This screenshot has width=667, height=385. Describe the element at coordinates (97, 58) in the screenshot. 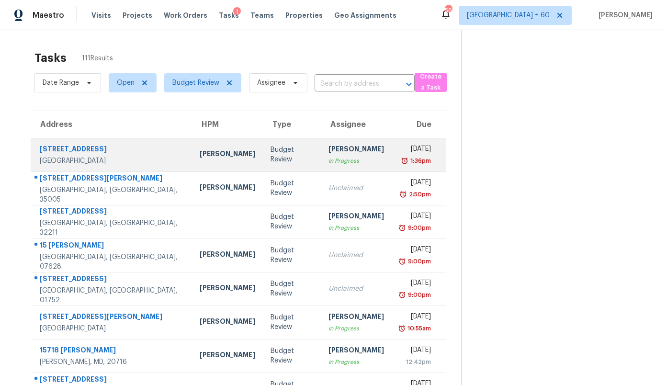

I see `span: 111 Results` at that location.